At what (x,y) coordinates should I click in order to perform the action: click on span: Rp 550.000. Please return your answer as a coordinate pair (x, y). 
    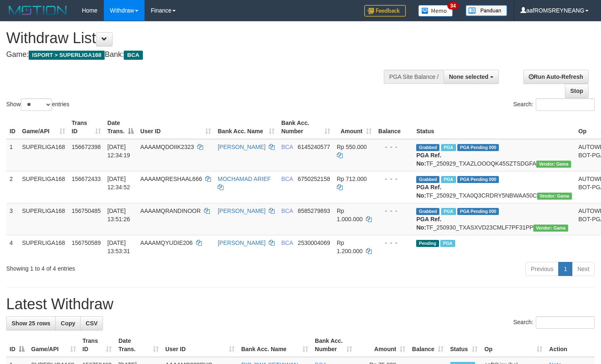
    Looking at the image, I should click on (352, 147).